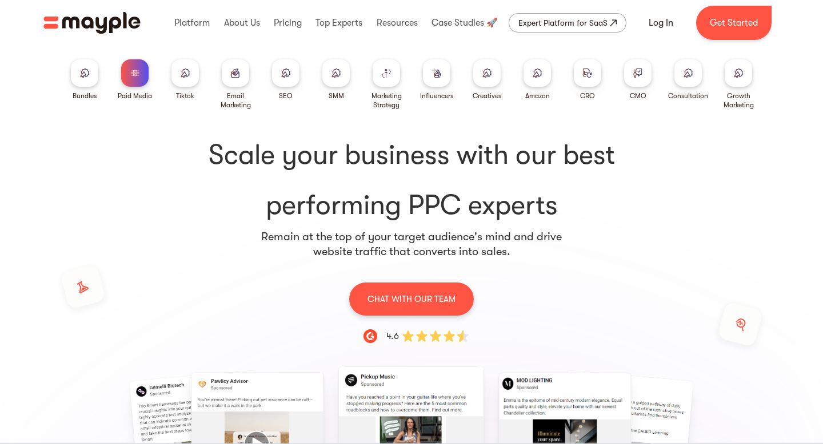  Describe the element at coordinates (392, 336) in the screenshot. I see `div: 4.6` at that location.